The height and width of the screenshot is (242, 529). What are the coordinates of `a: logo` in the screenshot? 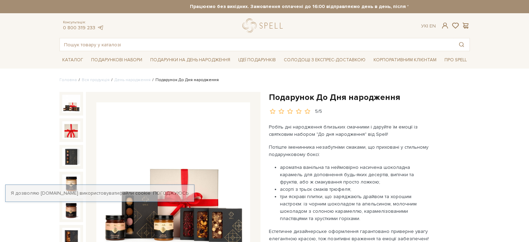 It's located at (264, 25).